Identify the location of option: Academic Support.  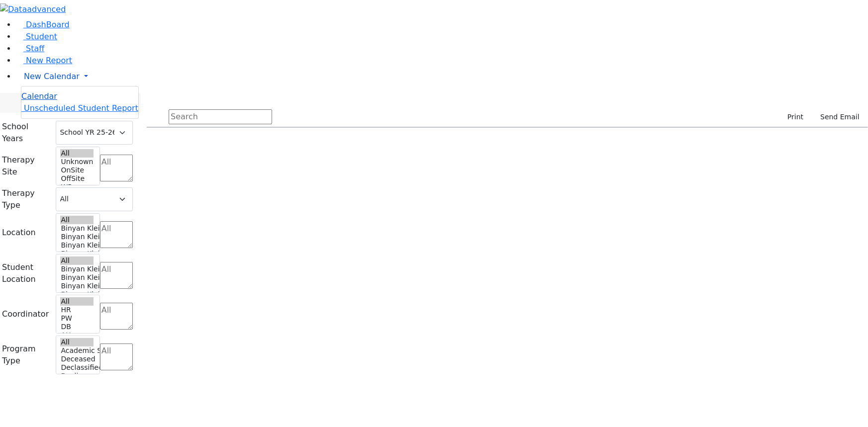
(77, 350).